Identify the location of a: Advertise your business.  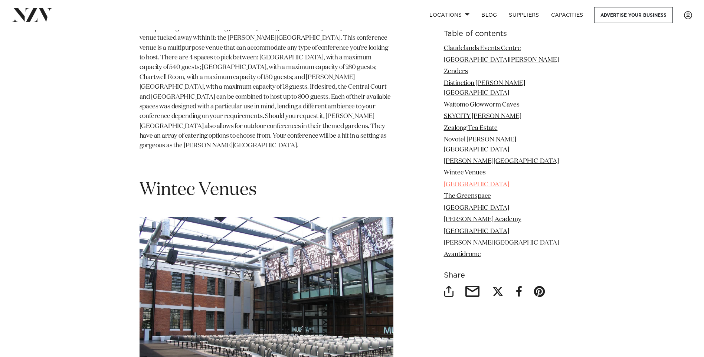
(633, 15).